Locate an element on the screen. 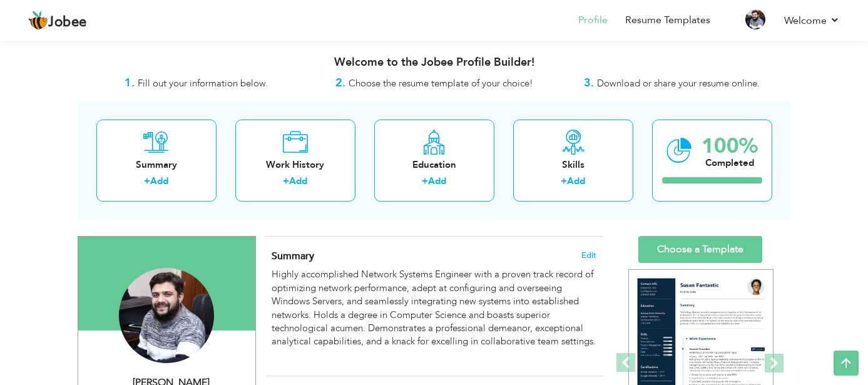 The height and width of the screenshot is (385, 868). div: Work History is located at coordinates (295, 165).